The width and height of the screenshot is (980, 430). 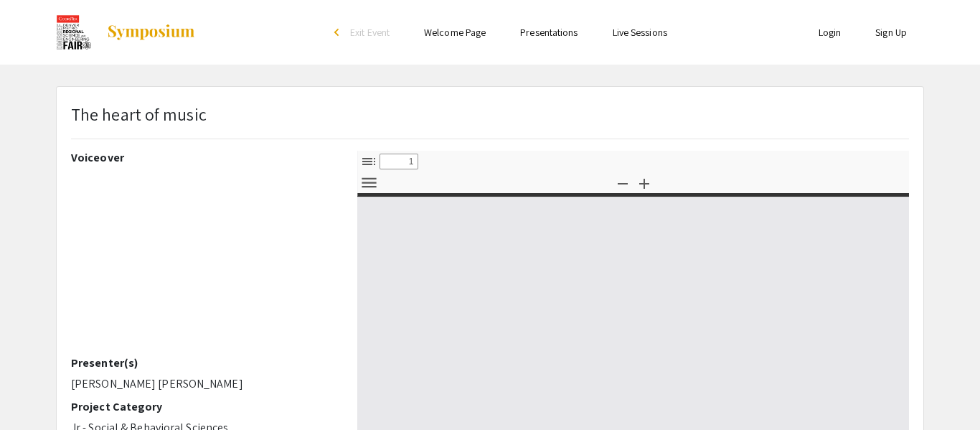 What do you see at coordinates (203, 406) in the screenshot?
I see `h2: Project Category` at bounding box center [203, 406].